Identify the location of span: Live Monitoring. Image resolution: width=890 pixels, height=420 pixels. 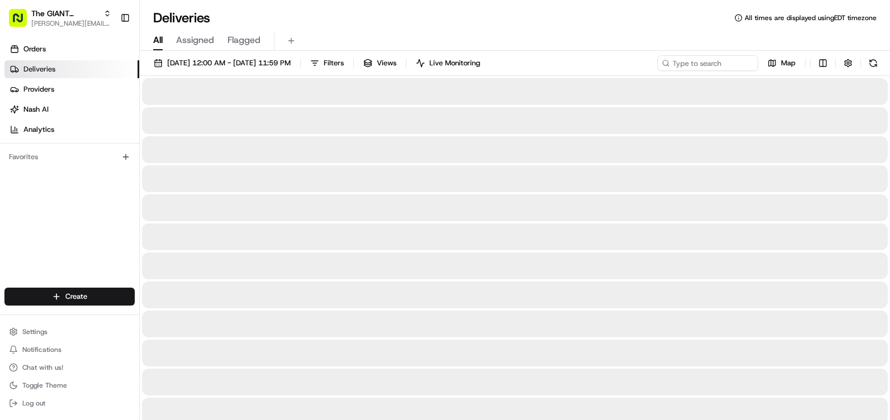
(454, 63).